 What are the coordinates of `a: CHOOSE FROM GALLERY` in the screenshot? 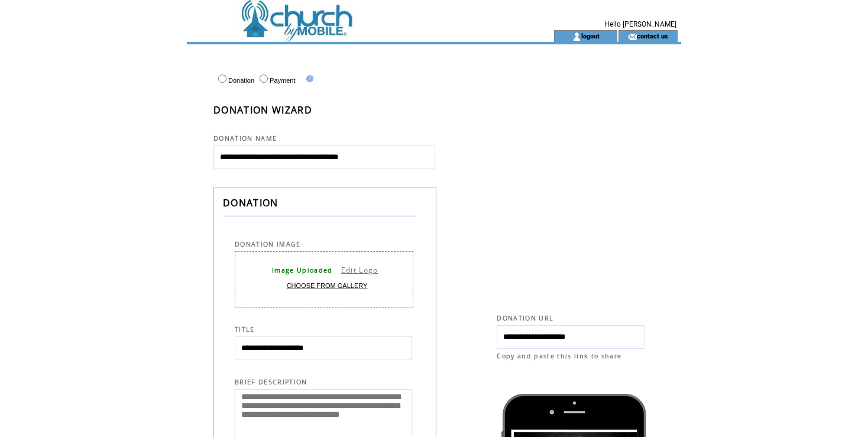 It's located at (327, 286).